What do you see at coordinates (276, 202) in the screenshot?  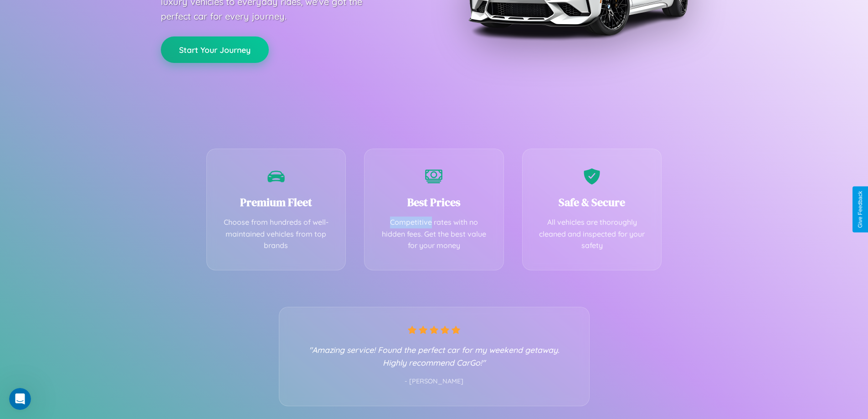 I see `h3: Premium Fleet` at bounding box center [276, 202].